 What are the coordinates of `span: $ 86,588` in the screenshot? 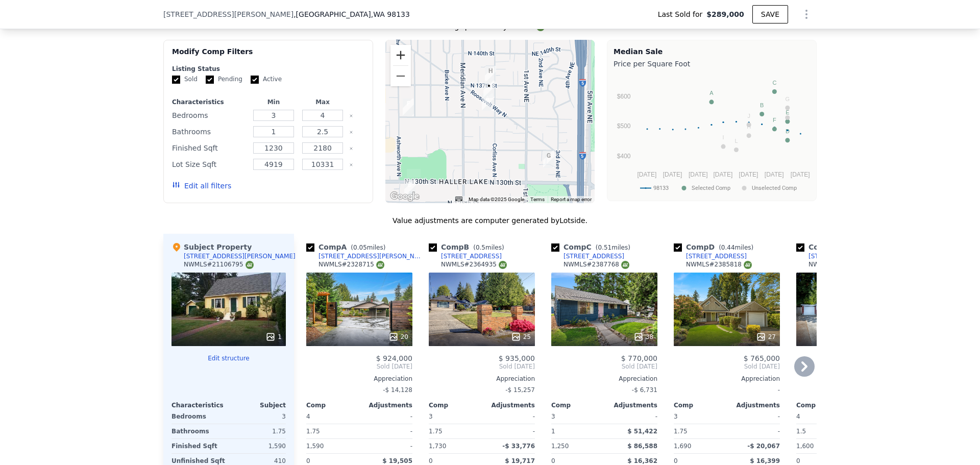 It's located at (642, 446).